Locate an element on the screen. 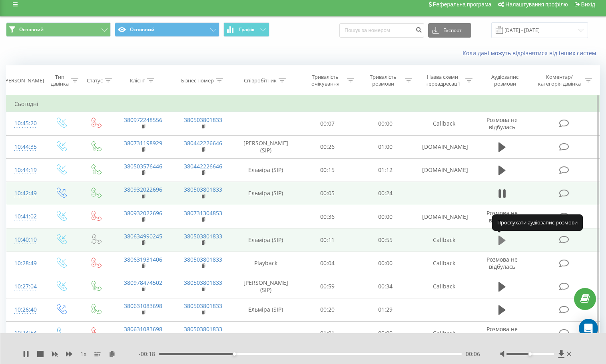 Image resolution: width=606 pixels, height=364 pixels. div: Співробітник is located at coordinates (260, 81).